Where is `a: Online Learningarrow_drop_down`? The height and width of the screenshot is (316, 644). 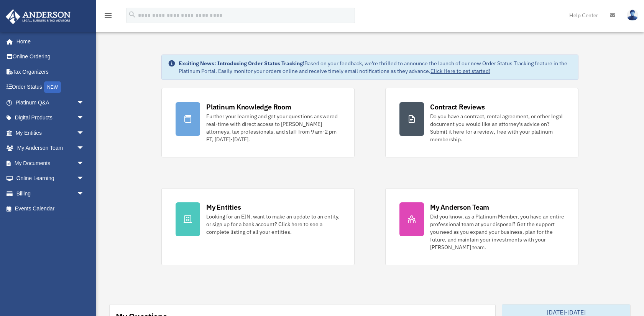
a: Online Learningarrow_drop_down is located at coordinates (50, 178).